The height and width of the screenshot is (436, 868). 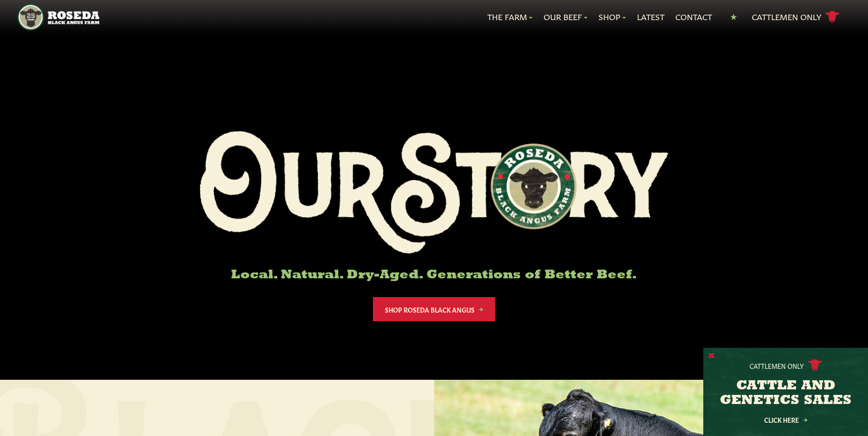 What do you see at coordinates (612, 17) in the screenshot?
I see `a: Shop` at bounding box center [612, 17].